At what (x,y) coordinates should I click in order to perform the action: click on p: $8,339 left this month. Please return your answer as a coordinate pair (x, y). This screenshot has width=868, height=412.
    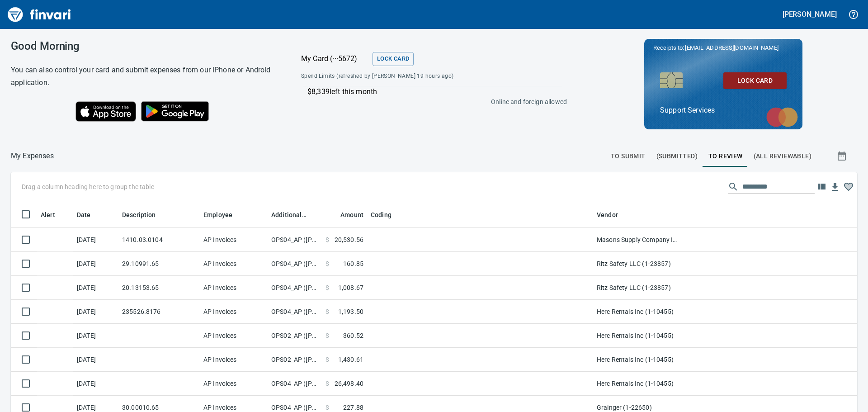
    Looking at the image, I should click on (434, 91).